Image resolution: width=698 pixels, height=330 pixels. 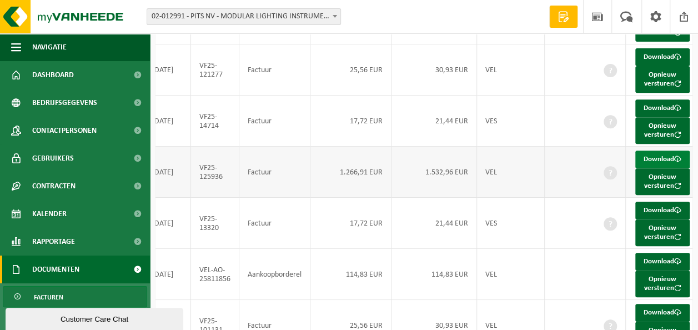 What do you see at coordinates (53, 158) in the screenshot?
I see `span: Gebruikers` at bounding box center [53, 158].